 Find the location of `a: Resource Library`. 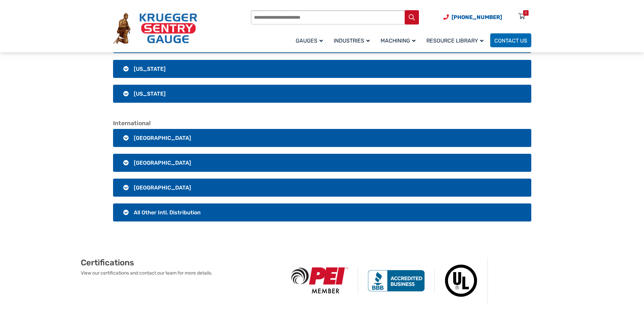

a: Resource Library is located at coordinates (457, 40).